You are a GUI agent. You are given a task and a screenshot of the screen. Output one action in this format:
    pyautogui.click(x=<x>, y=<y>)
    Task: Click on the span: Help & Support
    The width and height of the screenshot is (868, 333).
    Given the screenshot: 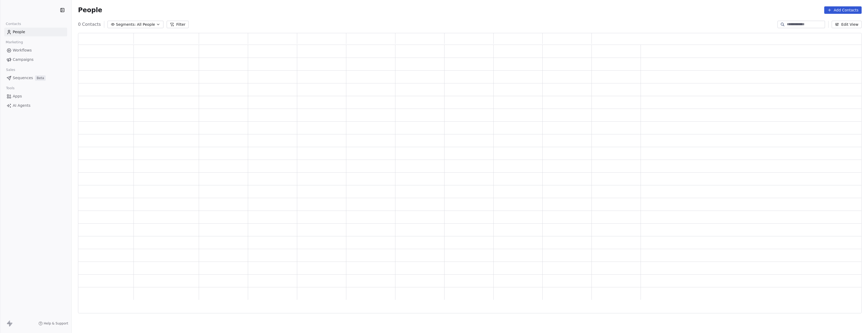 What is the action you would take?
    pyautogui.click(x=56, y=324)
    